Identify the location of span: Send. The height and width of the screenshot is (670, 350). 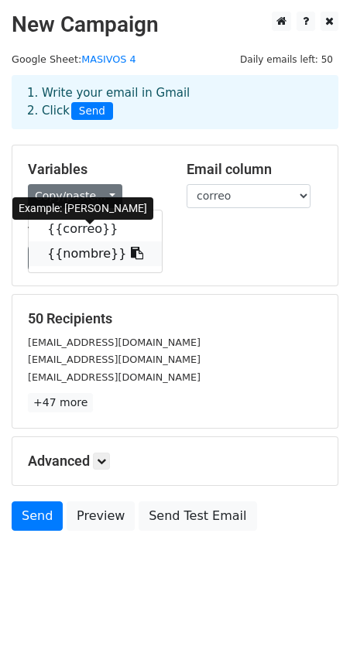
(92, 111).